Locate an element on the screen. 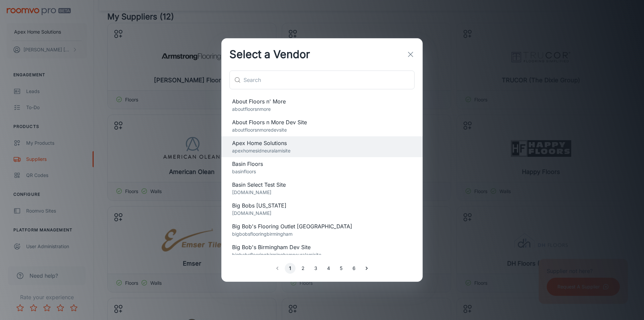  button: Go to page 6 is located at coordinates (354, 268).